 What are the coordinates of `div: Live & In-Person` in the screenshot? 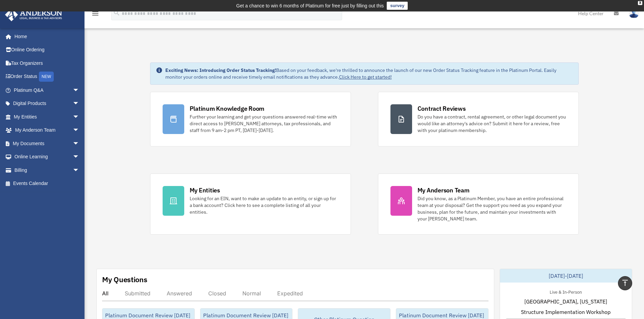 It's located at (566, 291).